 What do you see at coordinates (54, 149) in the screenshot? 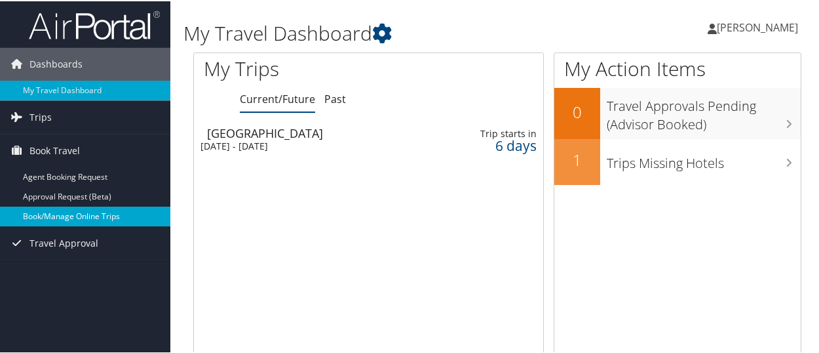
I see `span: Book Travel` at bounding box center [54, 149].